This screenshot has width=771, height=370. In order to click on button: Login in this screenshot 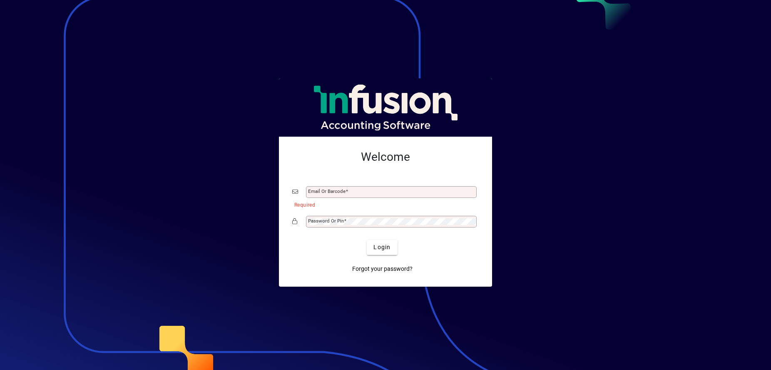, I will do `click(382, 247)`.